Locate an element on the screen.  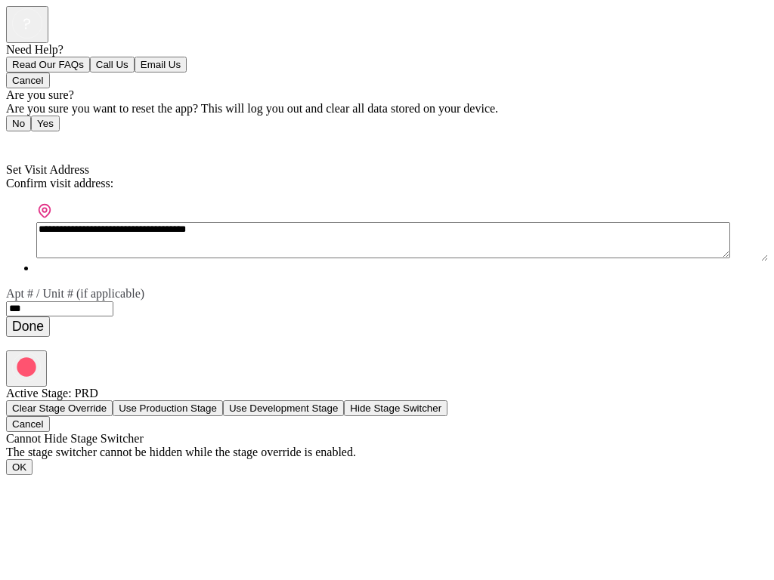
button: Clear Stage Override is located at coordinates (59, 408).